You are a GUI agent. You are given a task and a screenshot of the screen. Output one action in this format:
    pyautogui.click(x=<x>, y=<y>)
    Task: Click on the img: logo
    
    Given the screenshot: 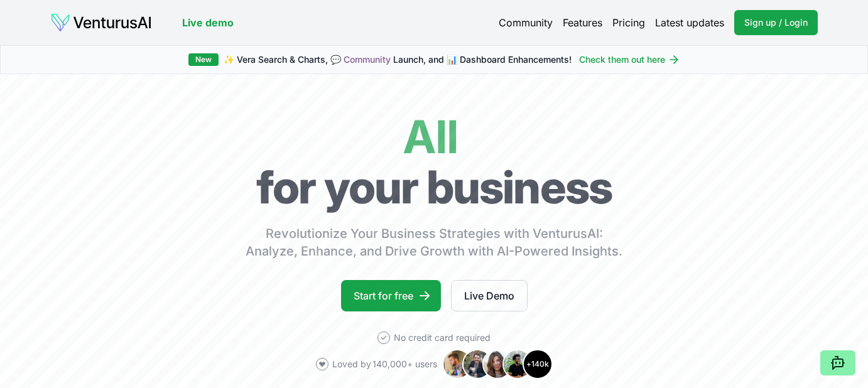 What is the action you would take?
    pyautogui.click(x=101, y=23)
    